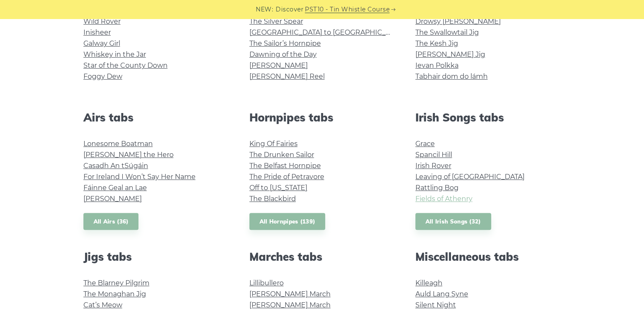  Describe the element at coordinates (273, 198) in the screenshot. I see `a: The Blackbird` at that location.